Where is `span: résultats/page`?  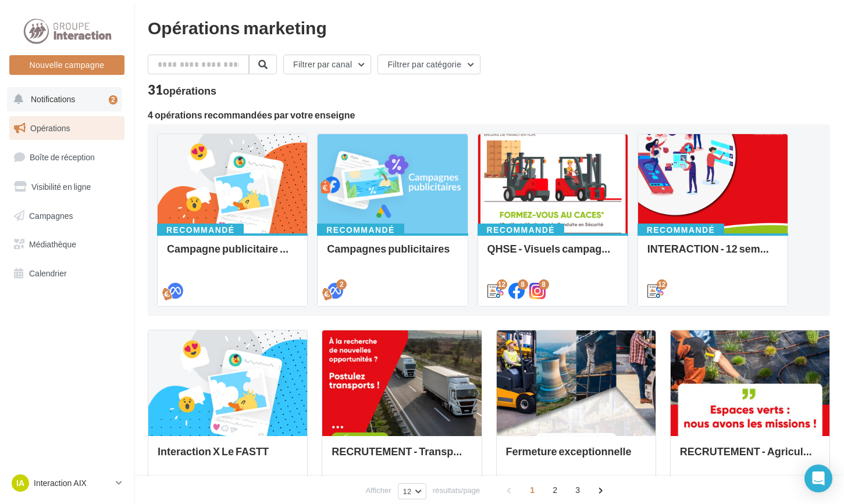 span: résultats/page is located at coordinates (457, 490).